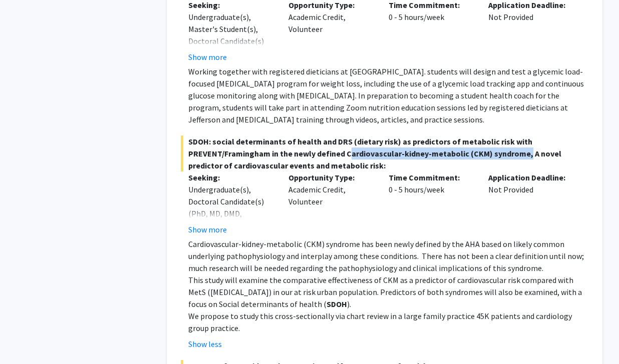 The width and height of the screenshot is (619, 364). What do you see at coordinates (331, 178) in the screenshot?
I see `p: Opportunity Type:` at bounding box center [331, 178].